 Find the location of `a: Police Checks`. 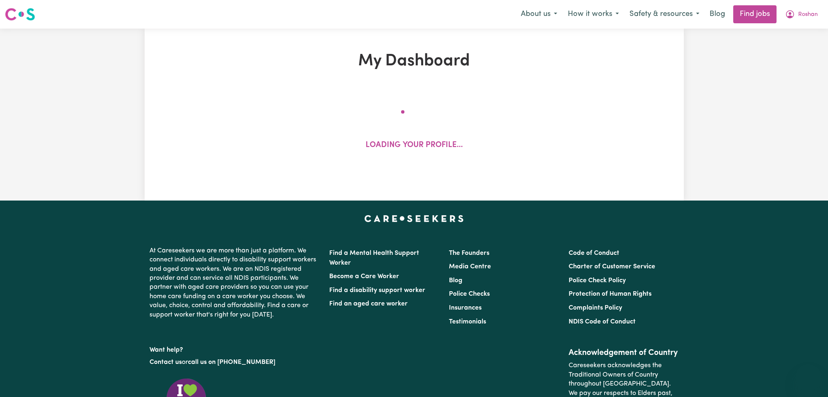

a: Police Checks is located at coordinates (470, 294).